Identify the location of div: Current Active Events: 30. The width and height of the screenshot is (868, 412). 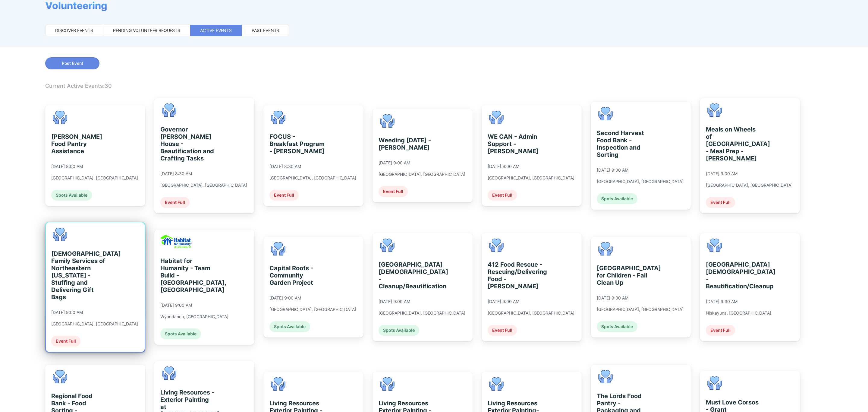
(434, 86).